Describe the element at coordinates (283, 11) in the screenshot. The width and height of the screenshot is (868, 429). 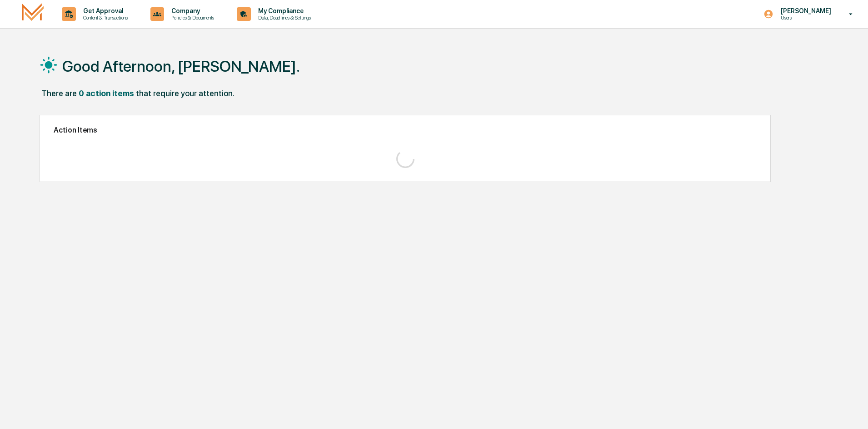
I see `p: My Compliance` at that location.